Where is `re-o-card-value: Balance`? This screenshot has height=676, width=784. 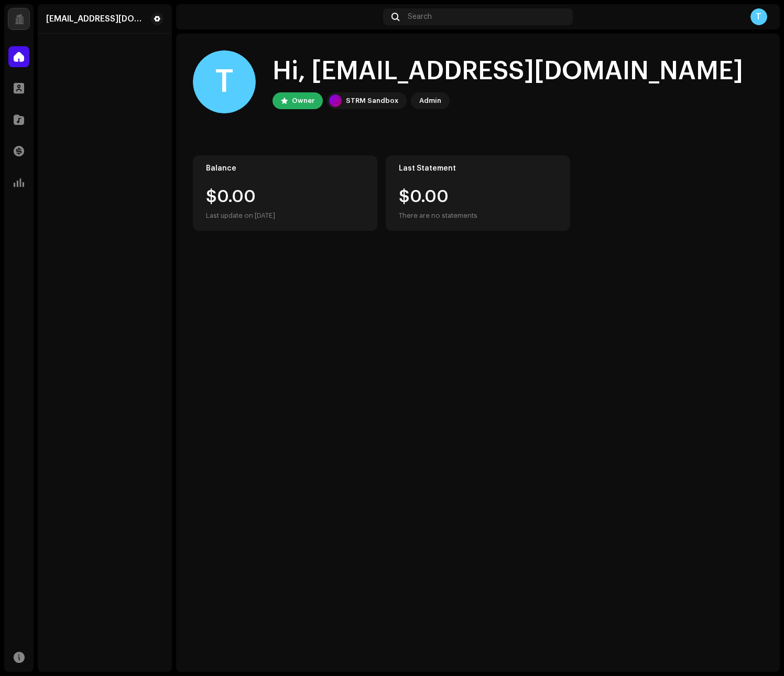
re-o-card-value: Balance is located at coordinates (285, 193).